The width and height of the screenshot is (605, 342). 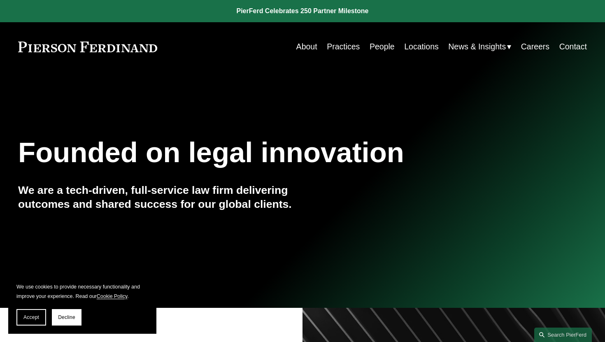 I want to click on a: Search this site, so click(x=563, y=335).